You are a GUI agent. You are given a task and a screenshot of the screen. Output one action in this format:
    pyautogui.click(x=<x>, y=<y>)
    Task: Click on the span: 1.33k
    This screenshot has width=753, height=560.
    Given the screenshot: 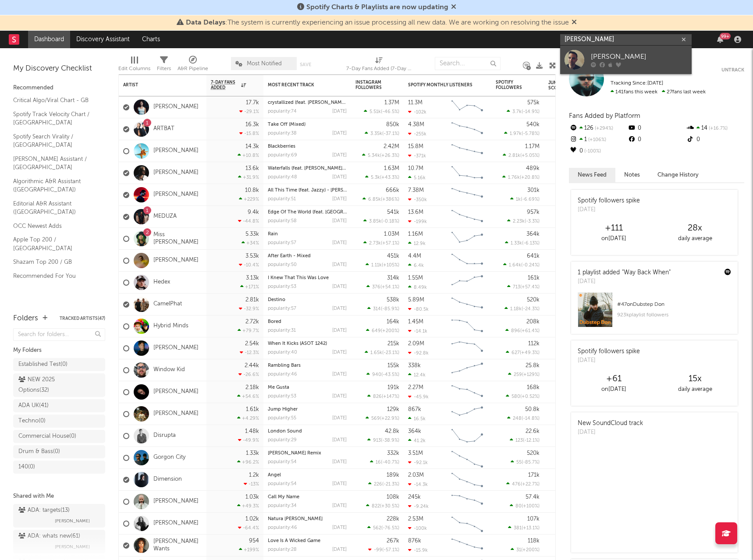 What is the action you would take?
    pyautogui.click(x=517, y=244)
    